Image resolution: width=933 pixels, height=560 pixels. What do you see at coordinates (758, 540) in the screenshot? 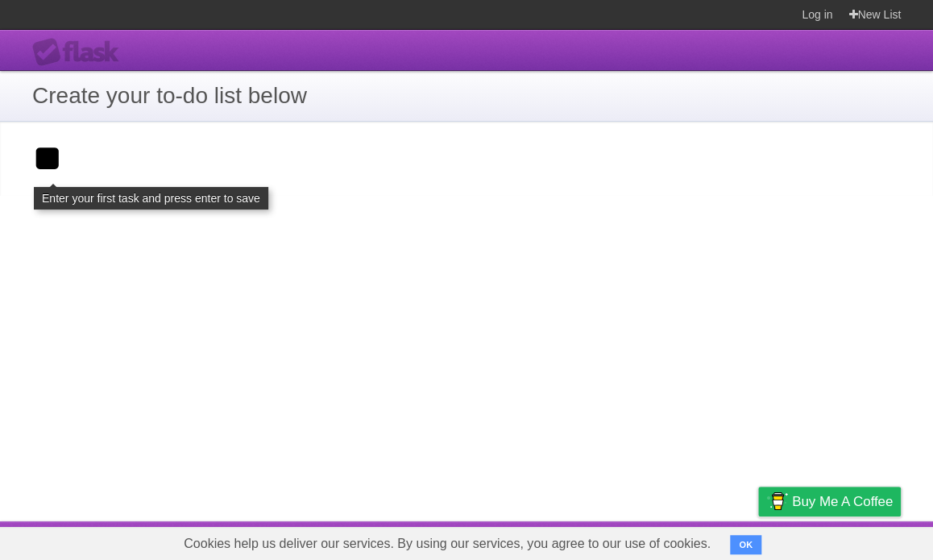
I see `a: Privacy` at bounding box center [758, 540].